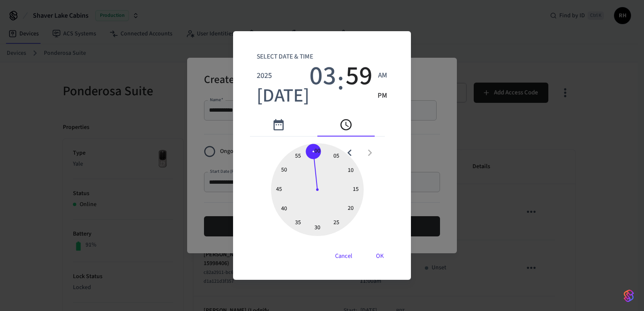 The width and height of the screenshot is (644, 311). Describe the element at coordinates (629, 296) in the screenshot. I see `img: SeamLogoGradient.69752ec5.svg` at that location.